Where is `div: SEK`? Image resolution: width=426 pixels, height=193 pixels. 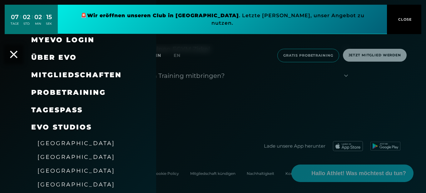 div: SEK is located at coordinates (49, 24).